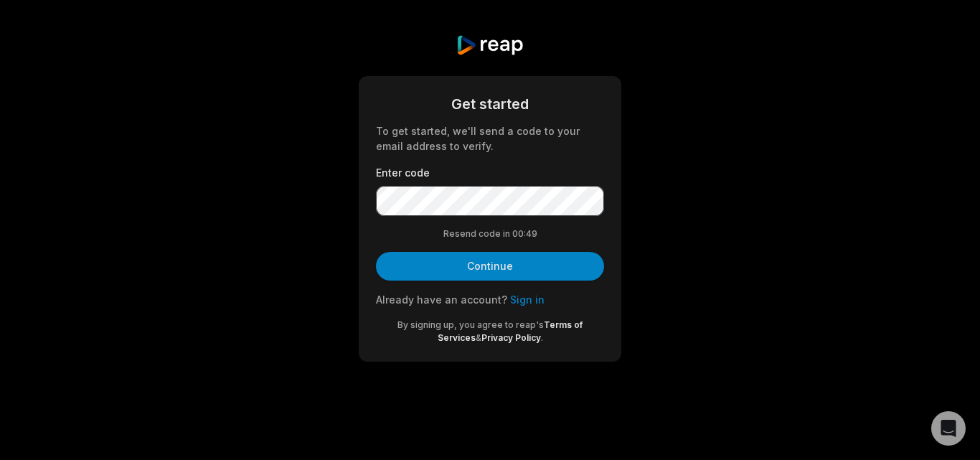 This screenshot has height=460, width=980. What do you see at coordinates (948, 428) in the screenshot?
I see `div: Open Intercom Messenger` at bounding box center [948, 428].